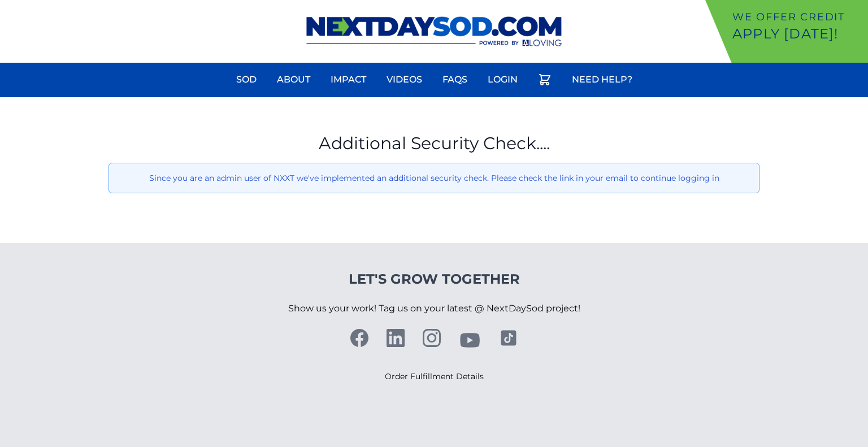  I want to click on a: Order Fulfillment Details, so click(434, 376).